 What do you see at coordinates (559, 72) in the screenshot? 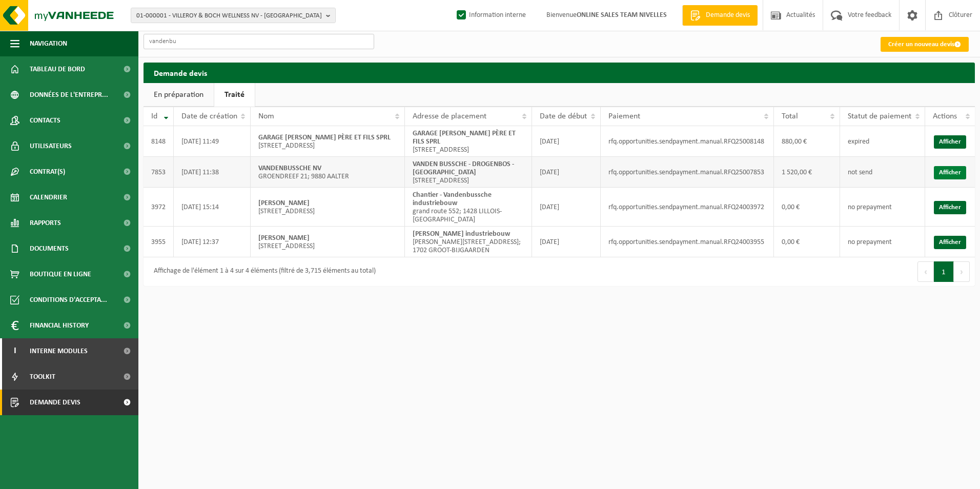
I see `h2: Demande devis` at bounding box center [559, 72].